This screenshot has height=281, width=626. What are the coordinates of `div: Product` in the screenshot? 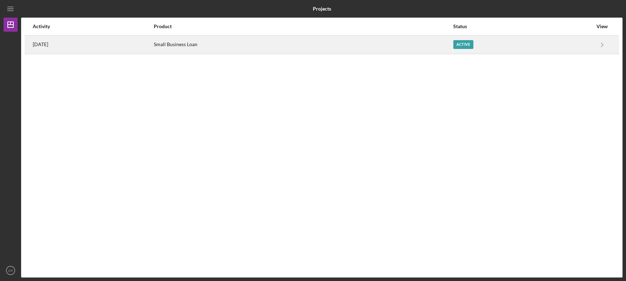 It's located at (303, 26).